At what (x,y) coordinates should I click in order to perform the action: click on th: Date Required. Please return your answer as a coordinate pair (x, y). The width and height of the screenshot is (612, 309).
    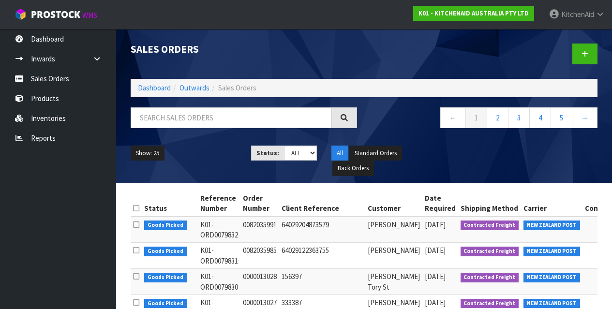
    Looking at the image, I should click on (440, 204).